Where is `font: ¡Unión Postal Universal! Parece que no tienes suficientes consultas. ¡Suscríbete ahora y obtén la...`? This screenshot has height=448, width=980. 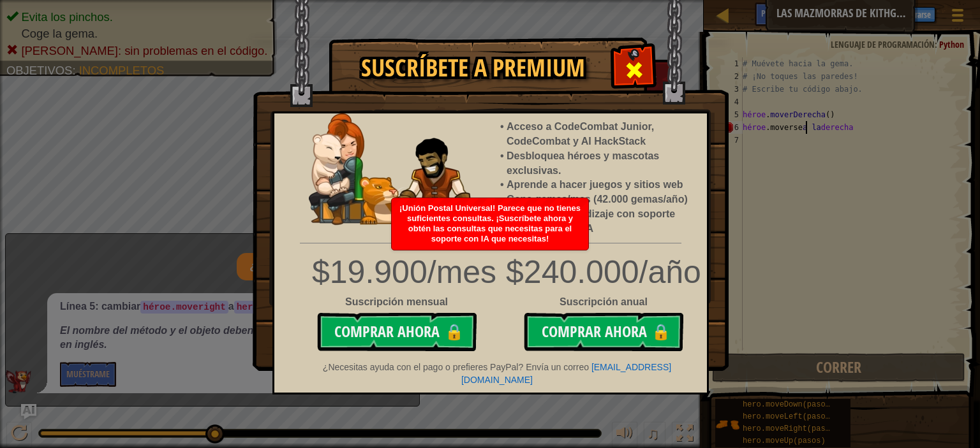 font: ¡Unión Postal Universal! Parece que no tienes suficientes consultas. ¡Suscríbete ahora y obtén la... is located at coordinates (490, 223).